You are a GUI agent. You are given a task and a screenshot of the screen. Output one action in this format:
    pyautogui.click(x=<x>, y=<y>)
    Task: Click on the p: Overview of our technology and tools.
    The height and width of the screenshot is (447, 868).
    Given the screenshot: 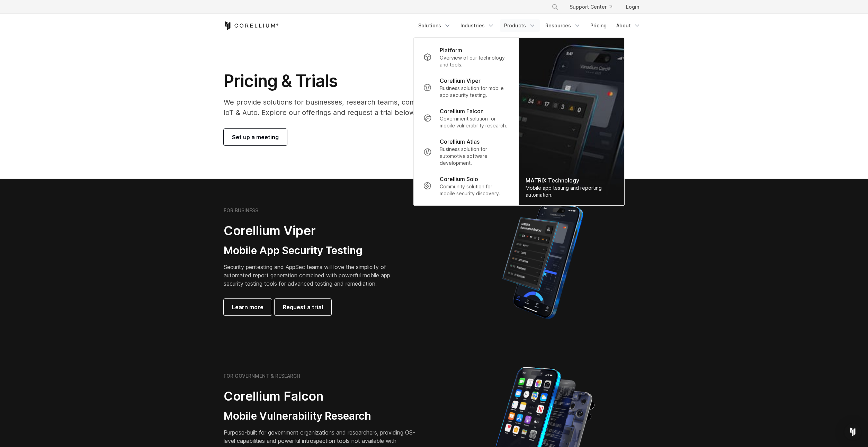 What is the action you would take?
    pyautogui.click(x=474, y=62)
    